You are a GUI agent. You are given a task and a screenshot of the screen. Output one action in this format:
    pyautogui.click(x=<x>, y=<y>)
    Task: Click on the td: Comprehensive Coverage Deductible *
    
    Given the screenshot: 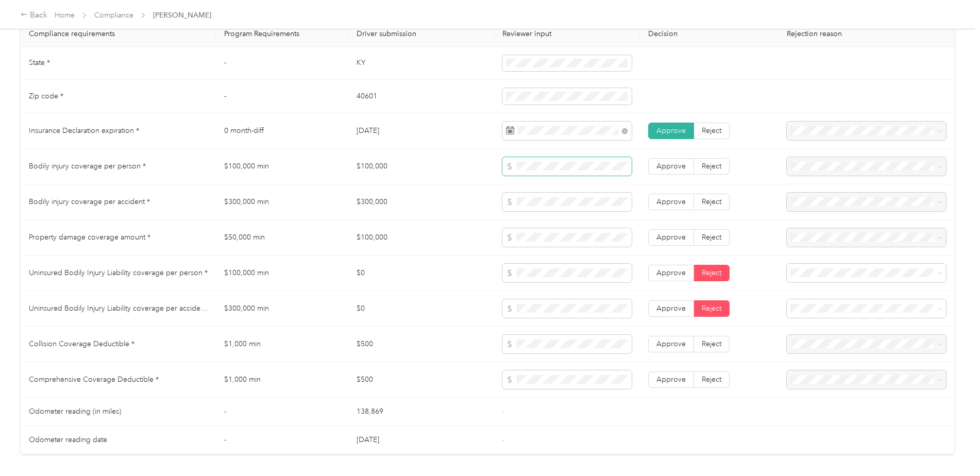 What is the action you would take?
    pyautogui.click(x=118, y=380)
    